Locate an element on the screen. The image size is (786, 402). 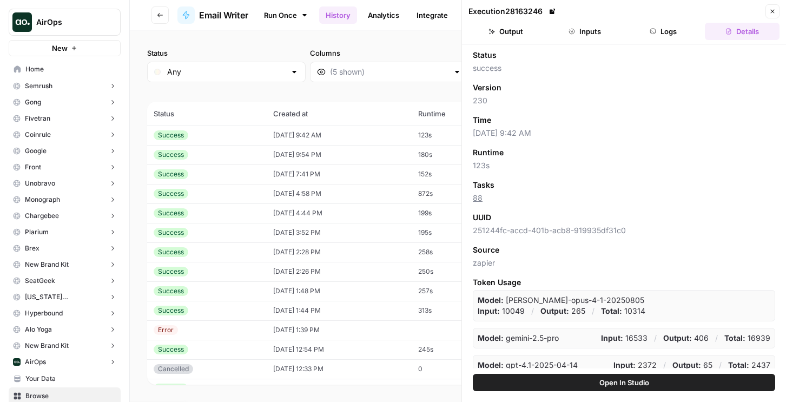
th: Created at is located at coordinates (339, 114).